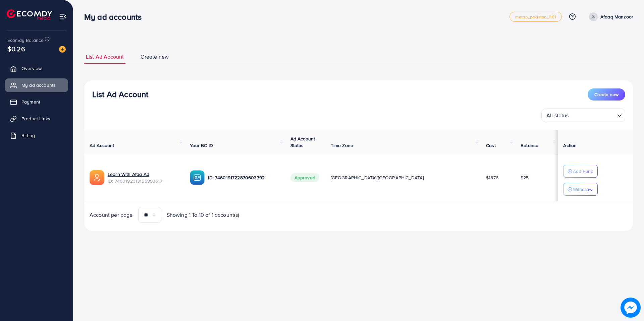 The height and width of the screenshot is (321, 644). I want to click on span: My ad accounts, so click(39, 85).